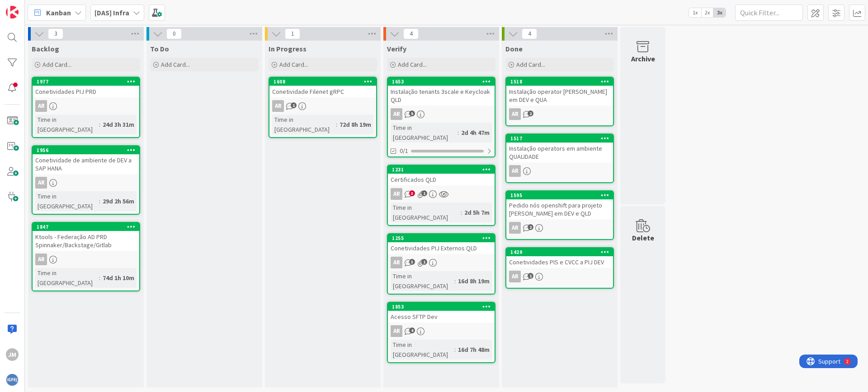  I want to click on div: 1517Instalação operators em ambiente QUALIDADE, so click(559, 149).